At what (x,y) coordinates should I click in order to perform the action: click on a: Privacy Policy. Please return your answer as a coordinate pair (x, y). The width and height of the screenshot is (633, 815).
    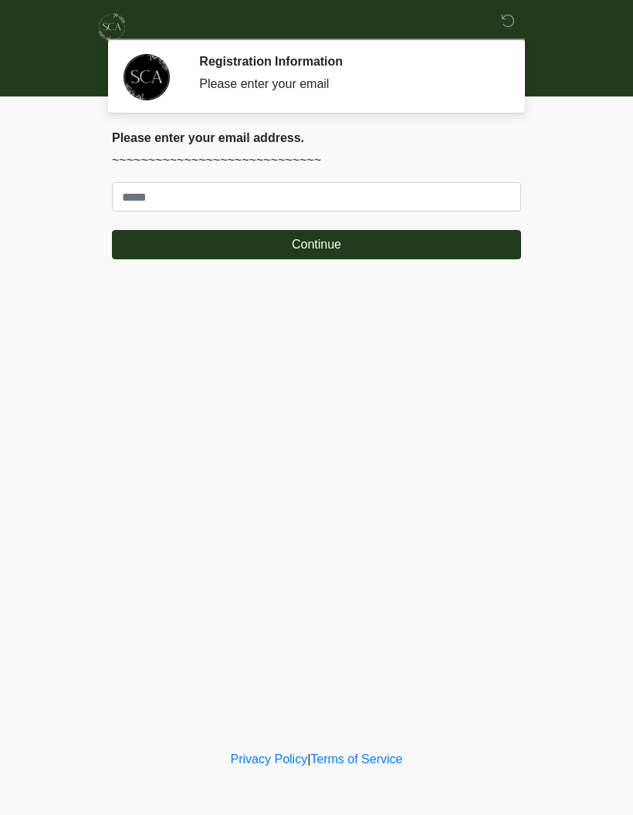
    Looking at the image, I should click on (269, 758).